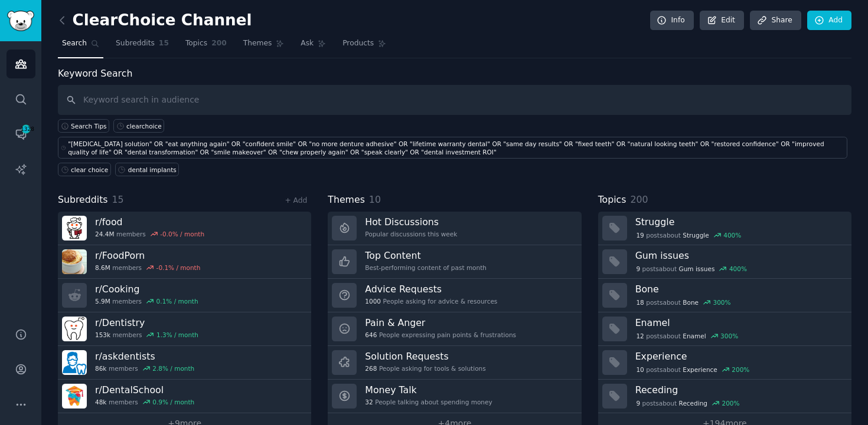  Describe the element at coordinates (26, 129) in the screenshot. I see `span: 1328` at that location.